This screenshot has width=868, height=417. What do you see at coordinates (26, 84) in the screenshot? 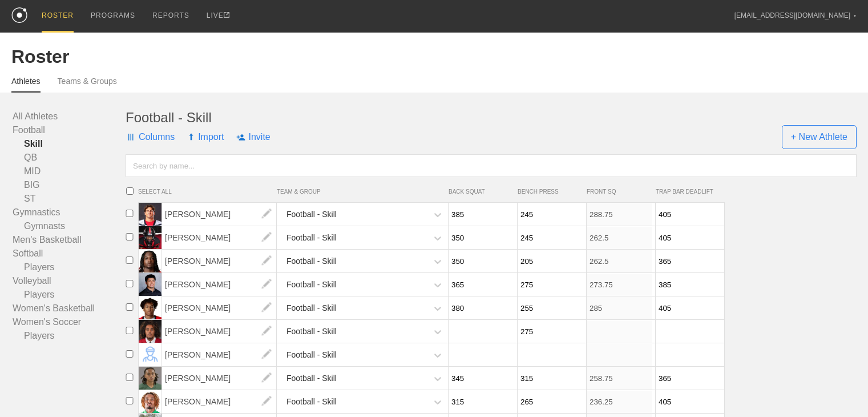
I see `a: Athletes` at bounding box center [26, 84].